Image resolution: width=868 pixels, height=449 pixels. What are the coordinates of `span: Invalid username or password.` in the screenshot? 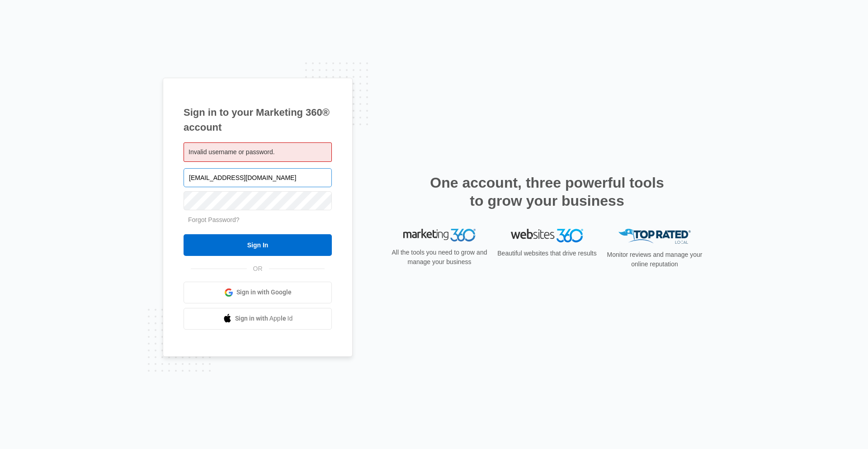 It's located at (232, 152).